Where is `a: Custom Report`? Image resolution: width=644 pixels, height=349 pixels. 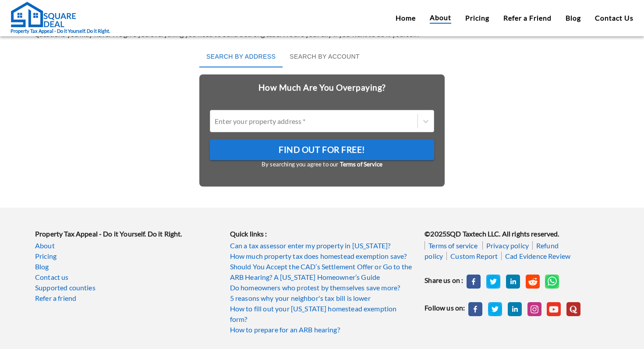 a: Custom Report is located at coordinates (474, 255).